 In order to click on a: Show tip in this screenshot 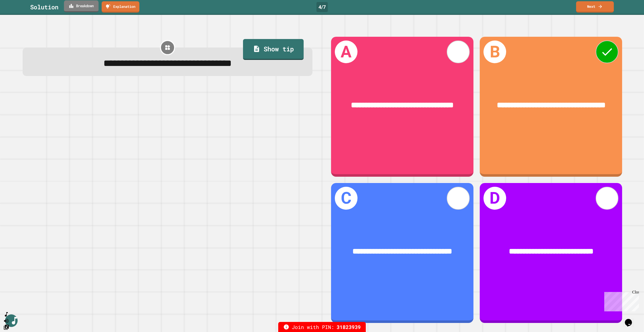, I will do `click(273, 49)`.